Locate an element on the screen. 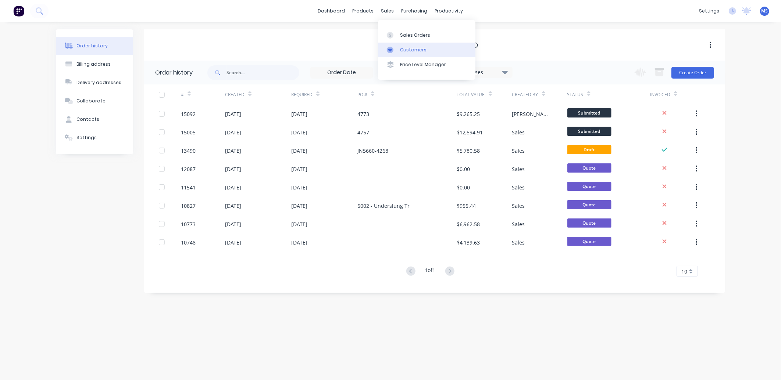 The image size is (781, 380). div: Delivery addresses is located at coordinates (99, 83).